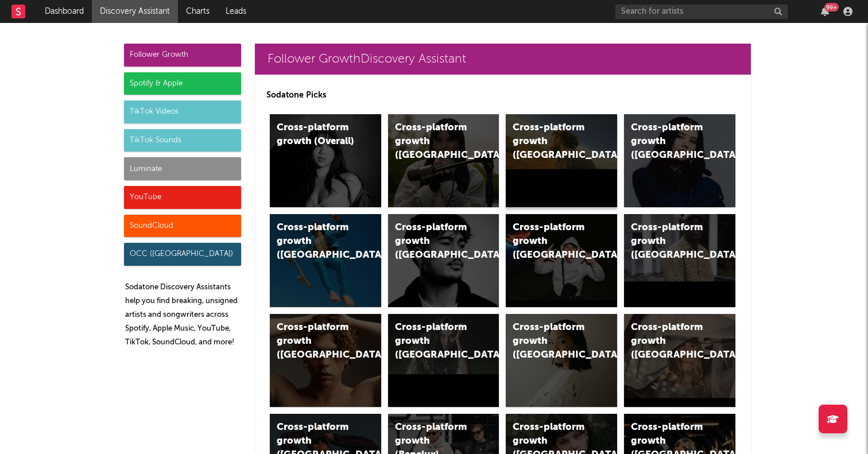 The width and height of the screenshot is (868, 454). What do you see at coordinates (183, 315) in the screenshot?
I see `p: Sodatone Discovery Assistants help you find breaking, unsigned artists and songwriters across Spo...` at bounding box center [183, 315].